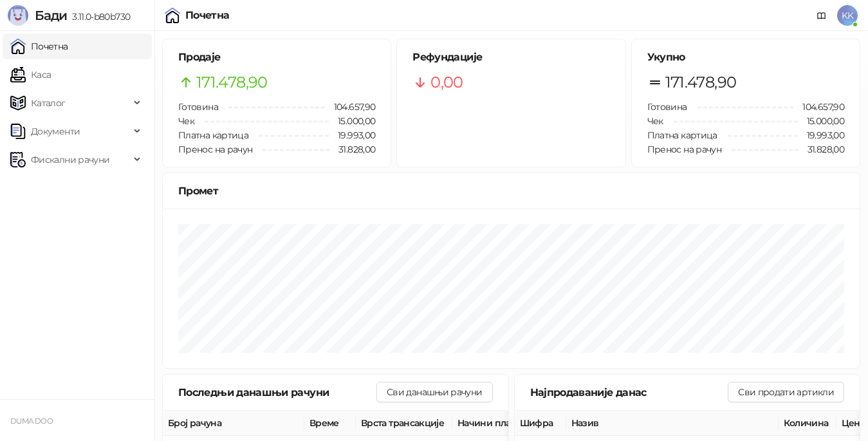  I want to click on th: Количина, so click(808, 423).